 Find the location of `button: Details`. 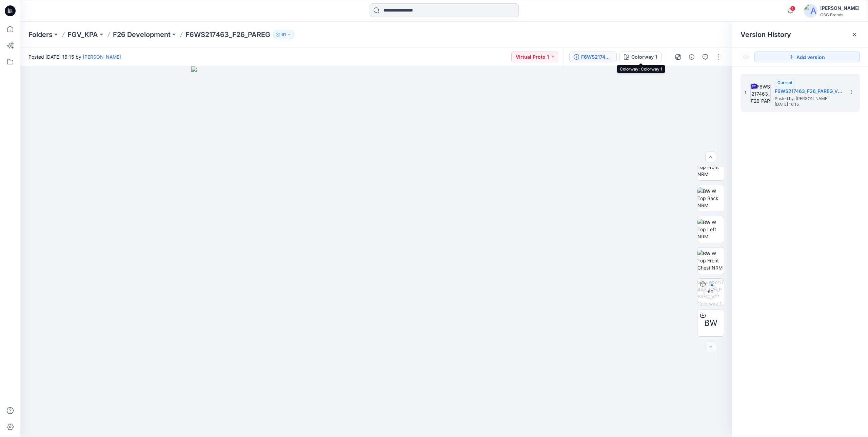

button: Details is located at coordinates (692, 57).